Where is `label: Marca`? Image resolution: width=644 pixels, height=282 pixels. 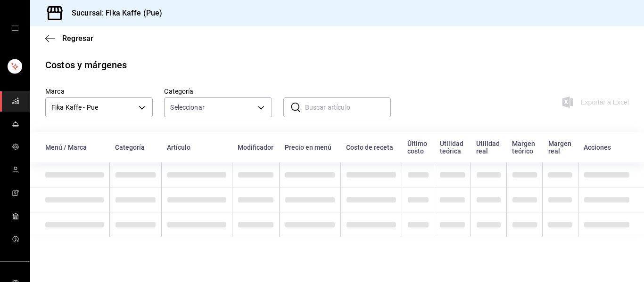
label: Marca is located at coordinates (99, 91).